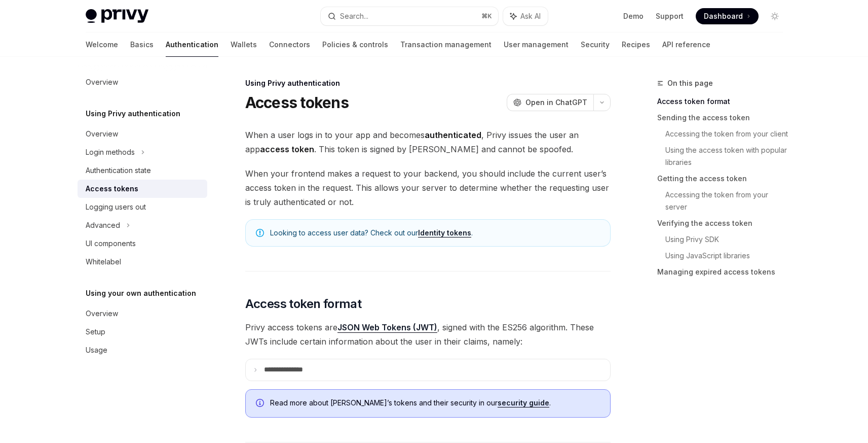 The height and width of the screenshot is (443, 868). What do you see at coordinates (723, 16) in the screenshot?
I see `span: Dashboard` at bounding box center [723, 16].